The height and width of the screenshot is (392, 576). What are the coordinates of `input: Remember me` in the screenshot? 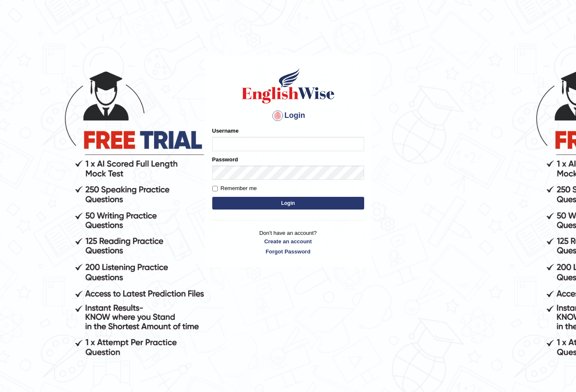 It's located at (215, 189).